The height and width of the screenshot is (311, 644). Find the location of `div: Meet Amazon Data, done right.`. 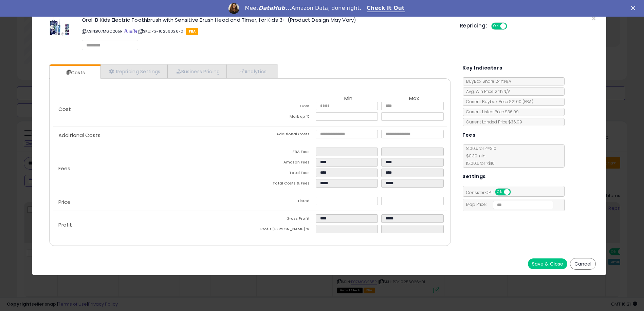

div: Meet Amazon Data, done right. is located at coordinates (303, 8).